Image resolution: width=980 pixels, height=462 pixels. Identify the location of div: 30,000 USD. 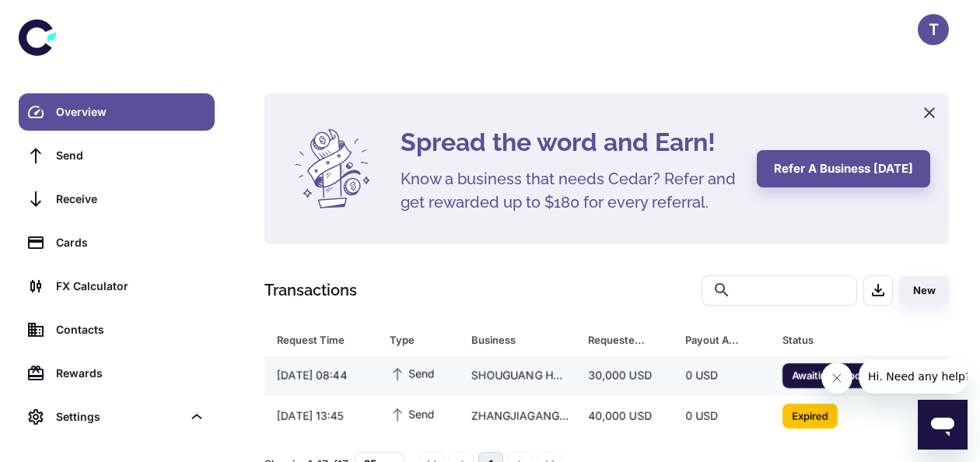
(623, 376).